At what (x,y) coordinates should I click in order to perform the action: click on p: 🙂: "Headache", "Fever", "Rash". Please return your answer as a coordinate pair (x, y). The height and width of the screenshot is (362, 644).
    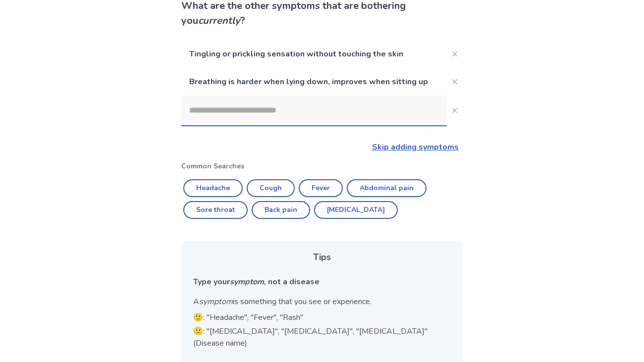
    Looking at the image, I should click on (322, 318).